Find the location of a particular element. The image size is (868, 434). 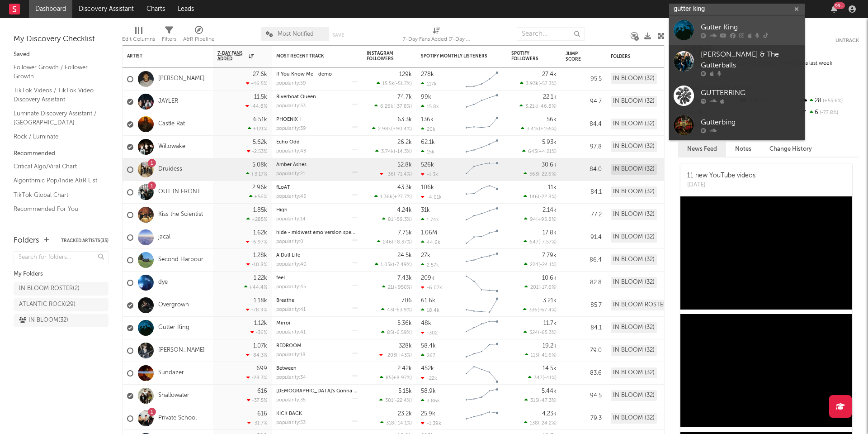

span: 6.26k is located at coordinates (387, 106).